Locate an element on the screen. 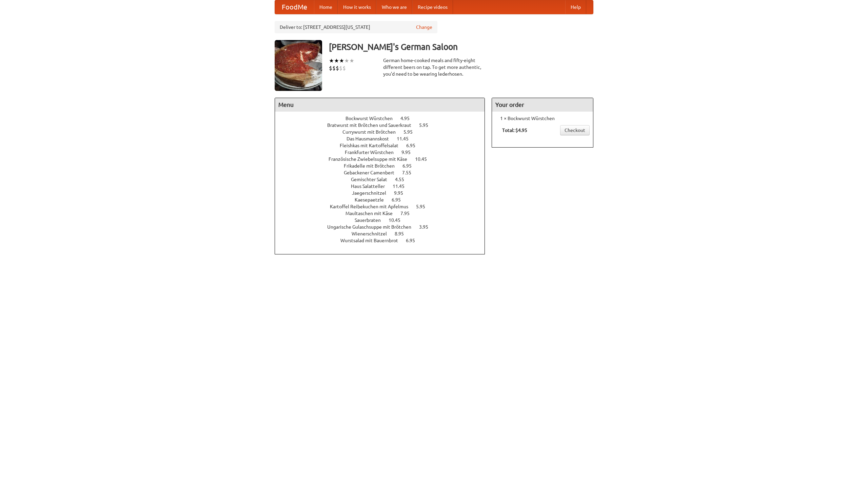 The image size is (868, 480). a: Französische Zwiebelsuppe mit Käse 10.45 is located at coordinates (383, 159).